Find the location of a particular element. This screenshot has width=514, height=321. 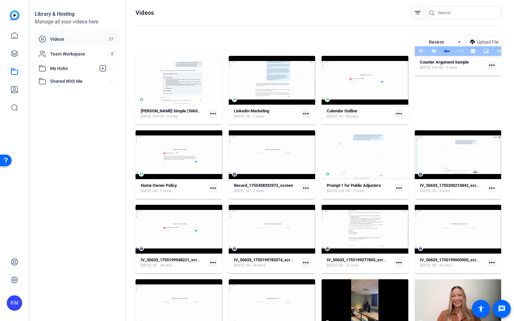

button: Picture-in-Picture is located at coordinates (486, 51).